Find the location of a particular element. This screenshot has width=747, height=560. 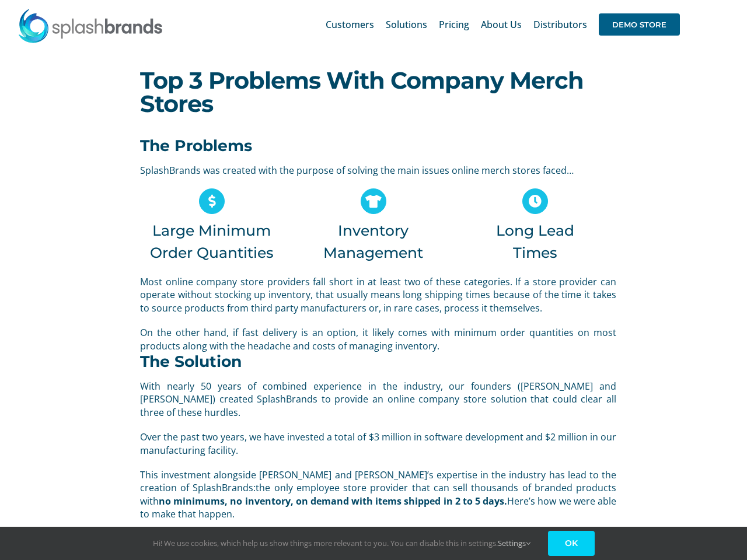

span: Pricing is located at coordinates (454, 24).